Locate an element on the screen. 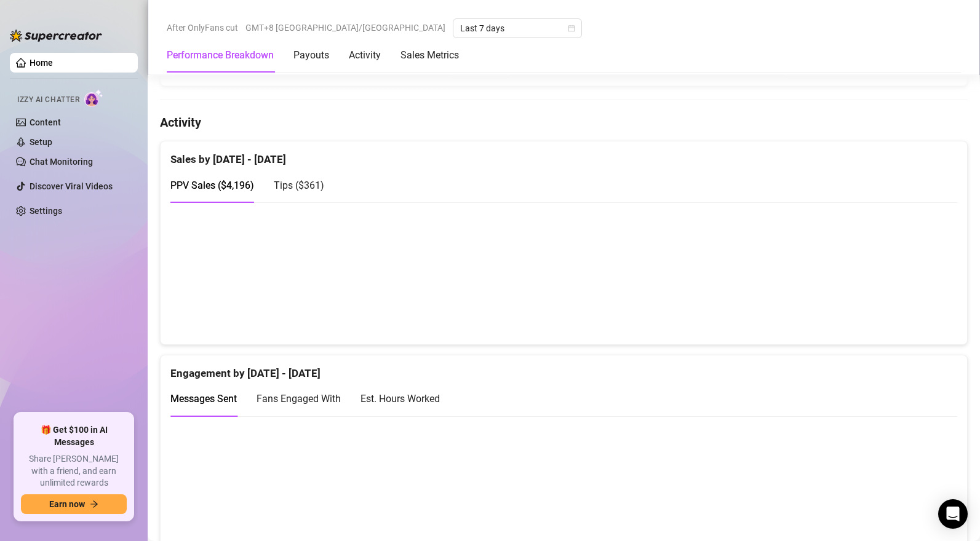 This screenshot has height=541, width=980. span: 🎁 Get $100 in AI Messages is located at coordinates (74, 436).